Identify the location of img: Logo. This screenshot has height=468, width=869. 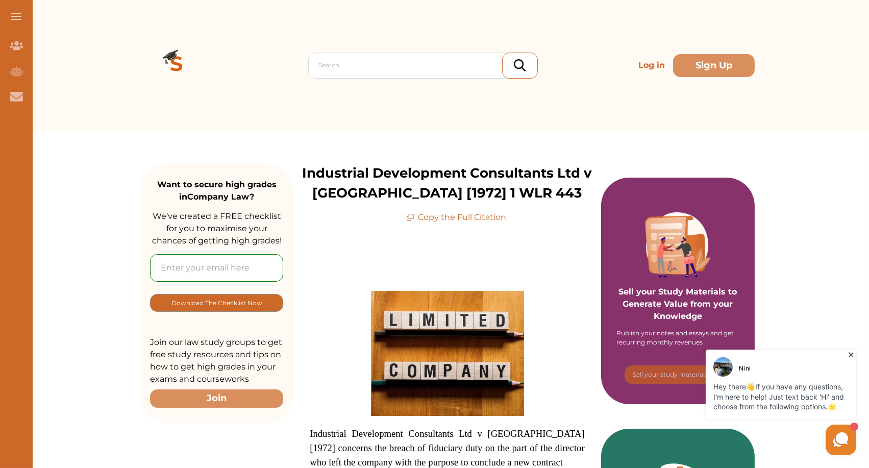
(177, 65).